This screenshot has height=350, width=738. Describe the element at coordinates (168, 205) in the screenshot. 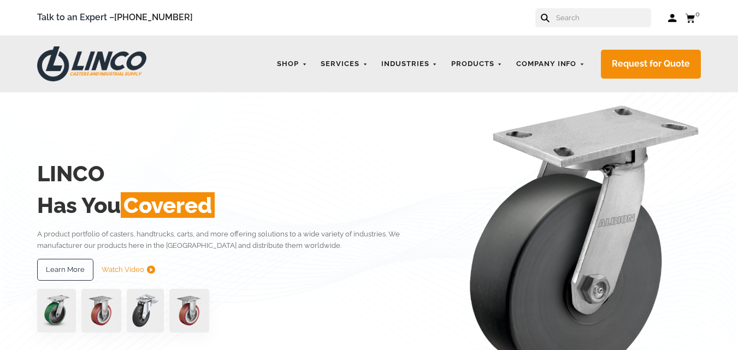

I see `span: Covered` at that location.